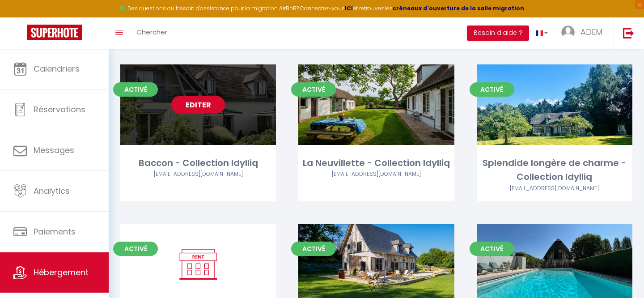 The image size is (644, 298). Describe the element at coordinates (554, 170) in the screenshot. I see `div: Splendide longère de charme - Collection Idylliq` at that location.